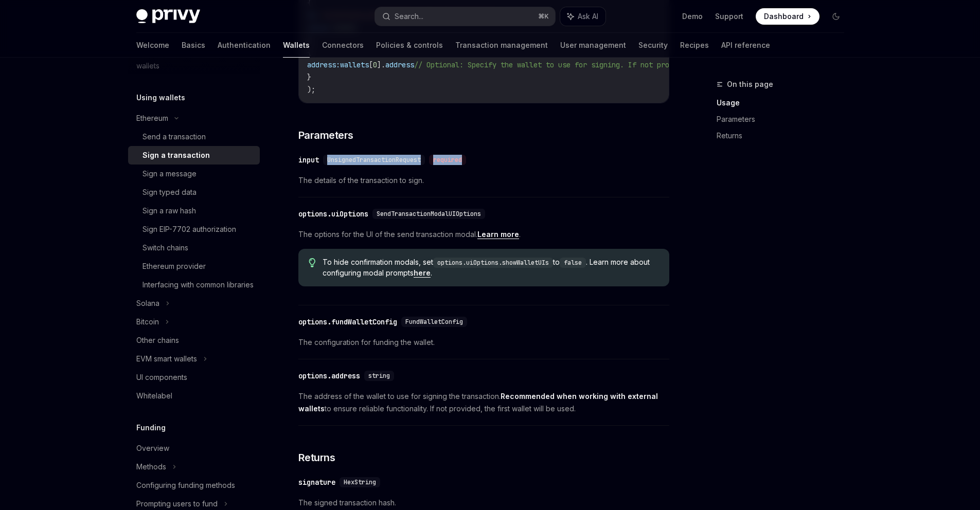  I want to click on a: Parameters, so click(784, 120).